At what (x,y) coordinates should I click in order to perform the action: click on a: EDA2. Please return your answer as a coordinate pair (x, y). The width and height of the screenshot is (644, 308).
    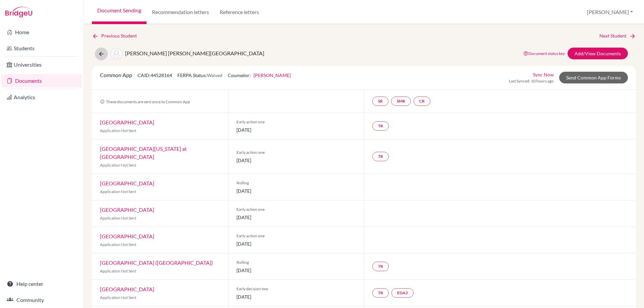
    Looking at the image, I should click on (402, 293).